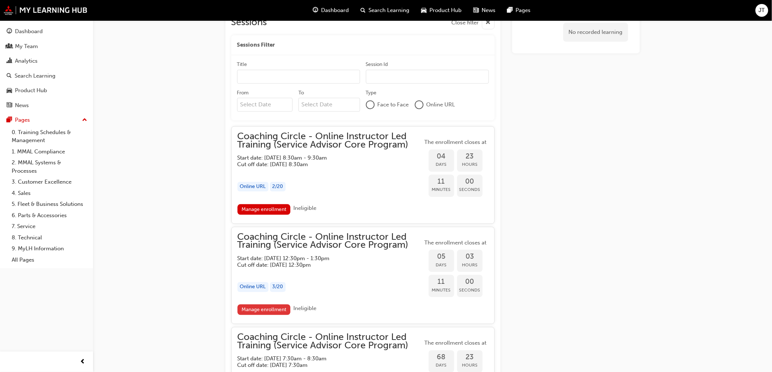 The width and height of the screenshot is (772, 372). I want to click on a: 1. MMAL Compliance, so click(49, 152).